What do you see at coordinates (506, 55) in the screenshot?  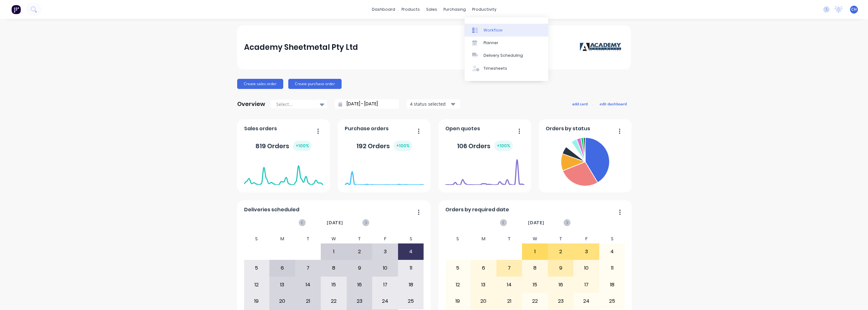 I see `a: Delivery Scheduling` at bounding box center [506, 55].